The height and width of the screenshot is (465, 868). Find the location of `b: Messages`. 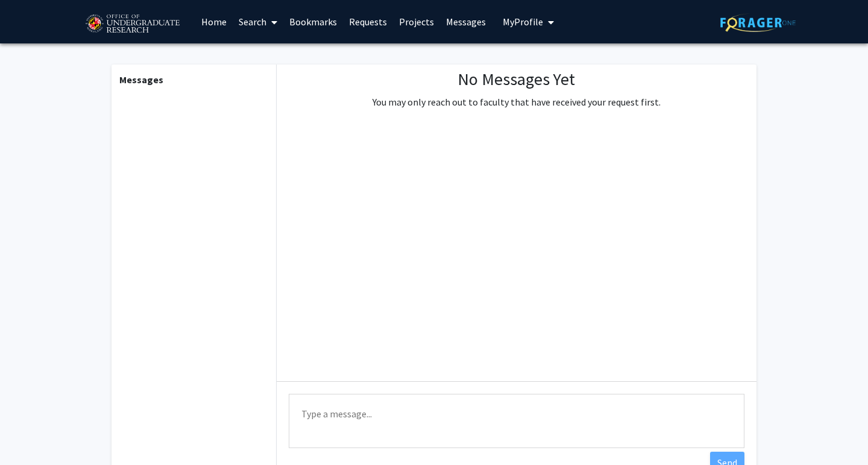

b: Messages is located at coordinates (141, 79).